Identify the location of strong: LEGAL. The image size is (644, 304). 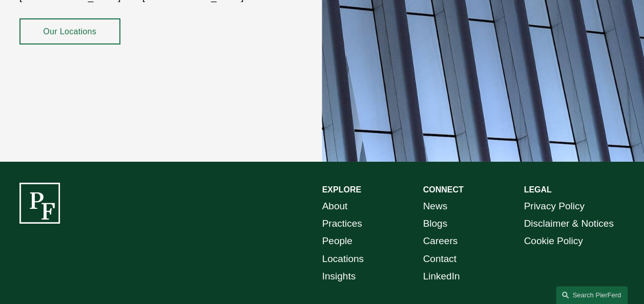
(537, 189).